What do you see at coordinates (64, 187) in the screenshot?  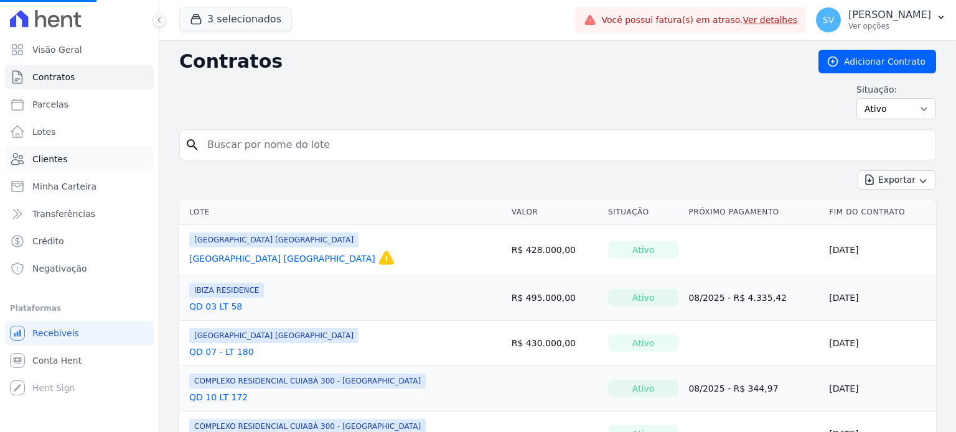 I see `span: Minha Carteira` at bounding box center [64, 187].